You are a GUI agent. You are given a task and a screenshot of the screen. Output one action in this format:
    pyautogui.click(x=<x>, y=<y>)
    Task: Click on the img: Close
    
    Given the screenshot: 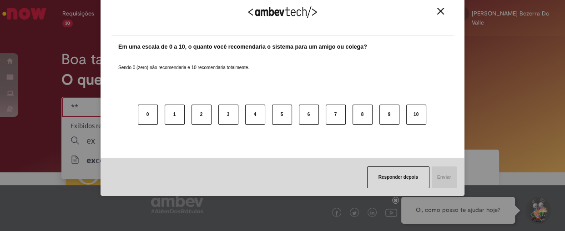 What is the action you would take?
    pyautogui.click(x=440, y=11)
    